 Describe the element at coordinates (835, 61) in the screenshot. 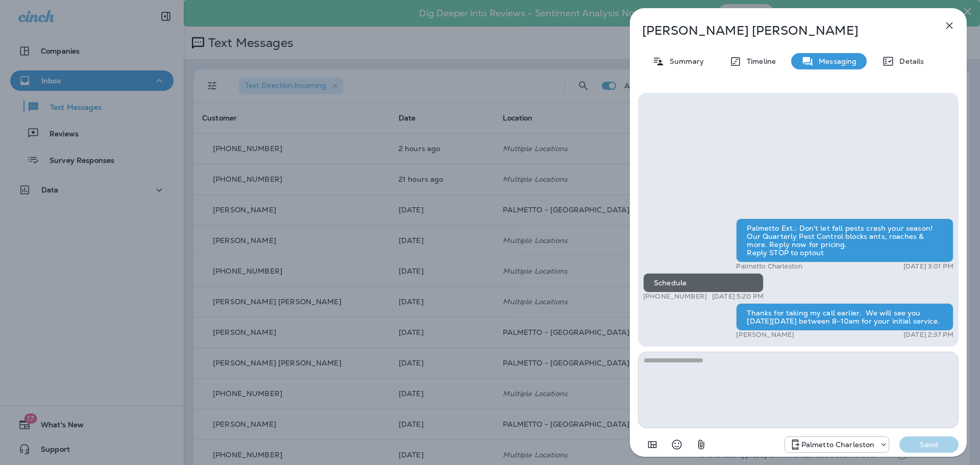

I see `p: Messaging` at that location.